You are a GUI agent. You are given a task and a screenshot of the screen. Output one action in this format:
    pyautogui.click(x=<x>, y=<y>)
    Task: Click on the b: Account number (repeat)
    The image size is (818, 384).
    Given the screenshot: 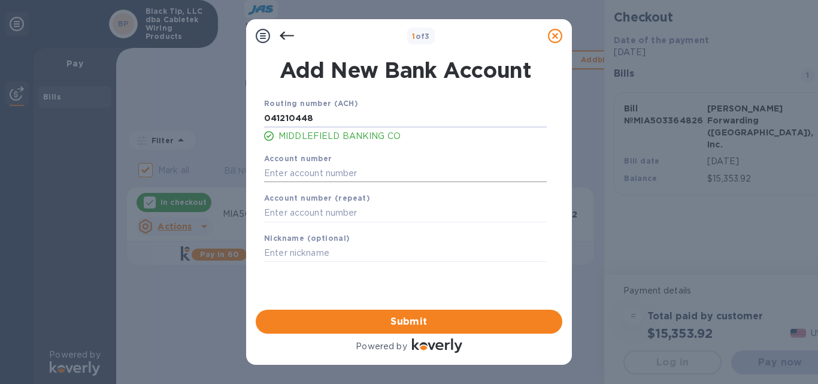 What is the action you would take?
    pyautogui.click(x=317, y=198)
    